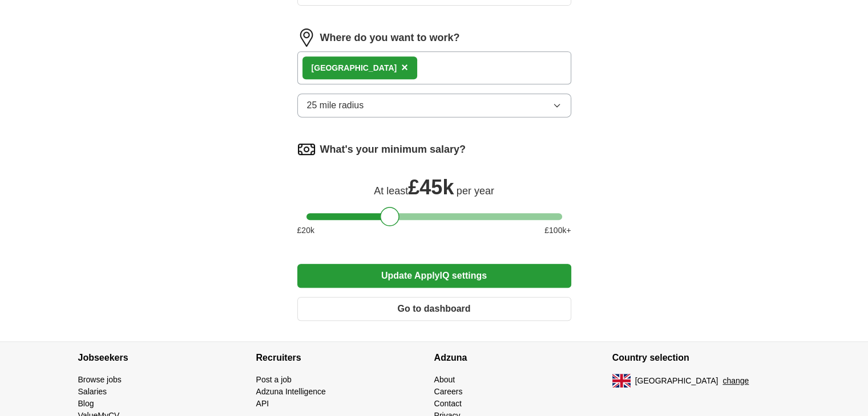 Image resolution: width=868 pixels, height=416 pixels. Describe the element at coordinates (391, 191) in the screenshot. I see `span: At least` at that location.